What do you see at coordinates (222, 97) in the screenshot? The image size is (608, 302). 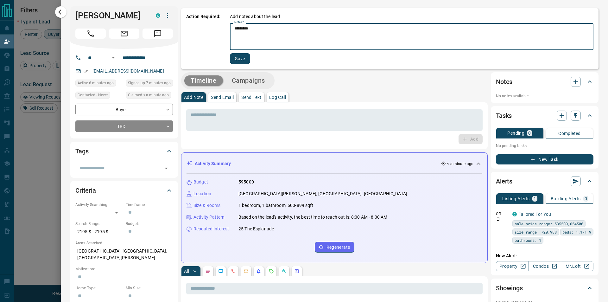 I see `p: Send Email` at bounding box center [222, 97].